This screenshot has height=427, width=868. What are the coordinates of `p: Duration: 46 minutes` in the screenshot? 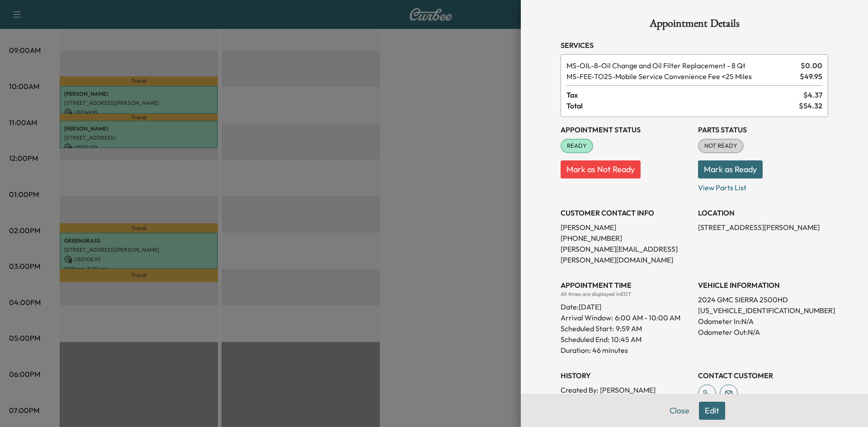 It's located at (626, 350).